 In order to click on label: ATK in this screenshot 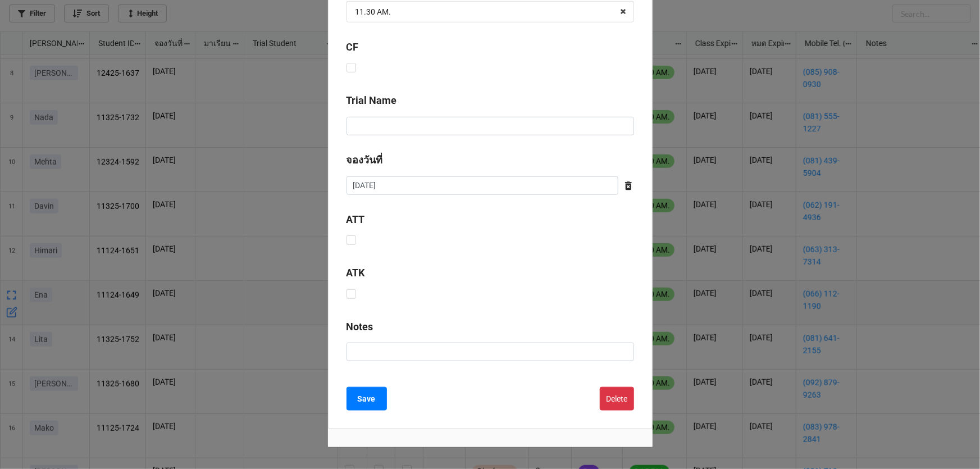, I will do `click(355, 273)`.